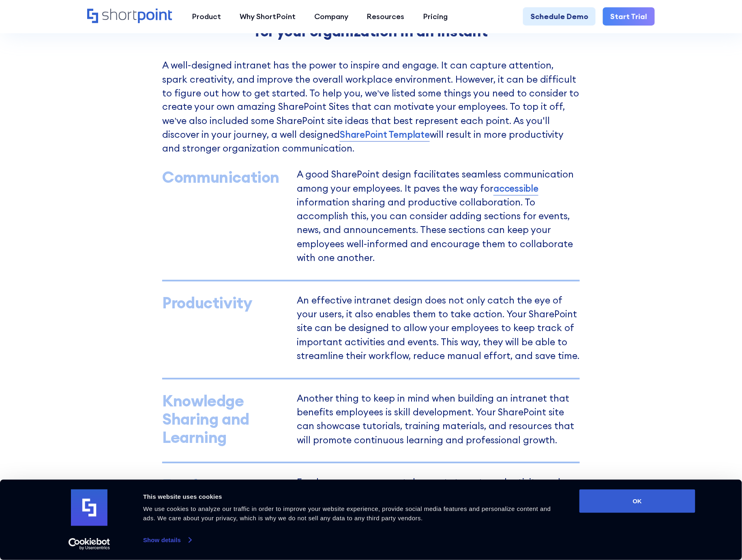  I want to click on span: SharePoint Template, so click(385, 135).